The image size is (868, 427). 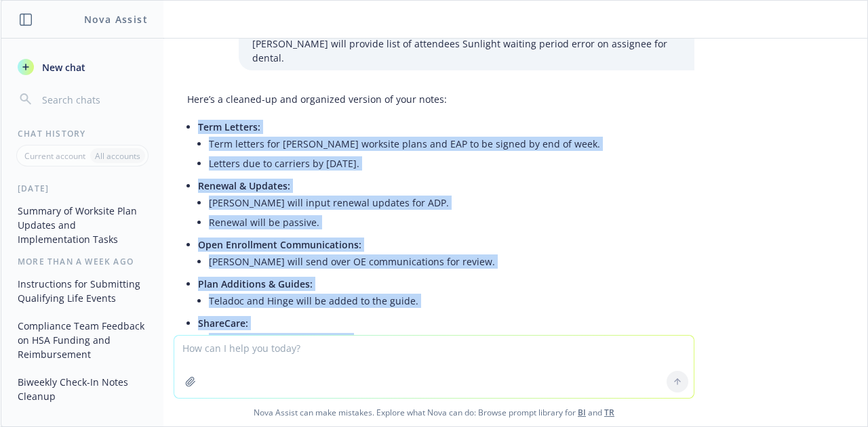 I want to click on li: Teladoc and Hinge will be added to the guide., so click(x=445, y=301).